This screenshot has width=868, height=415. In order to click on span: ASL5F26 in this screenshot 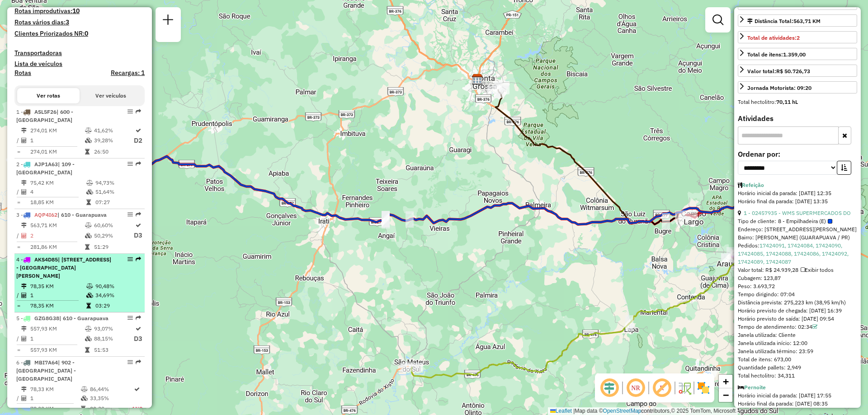, I will do `click(45, 111)`.